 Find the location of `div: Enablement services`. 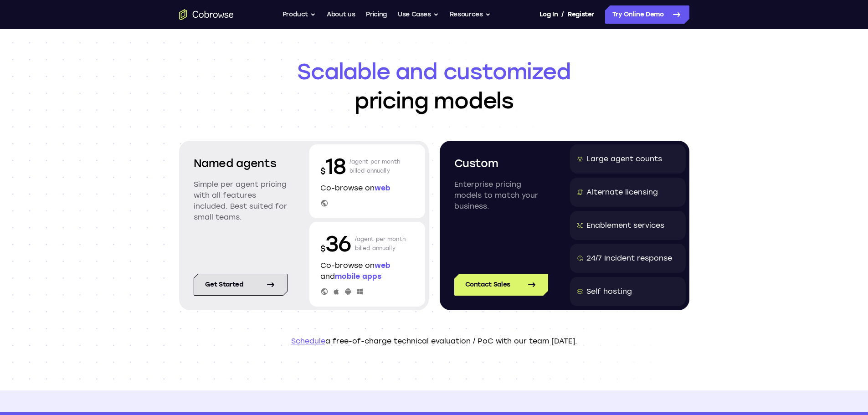

div: Enablement services is located at coordinates (625, 226).